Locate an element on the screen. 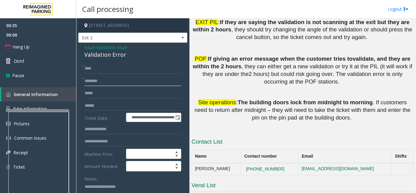  span: EXIT PIL is located at coordinates (207, 22).